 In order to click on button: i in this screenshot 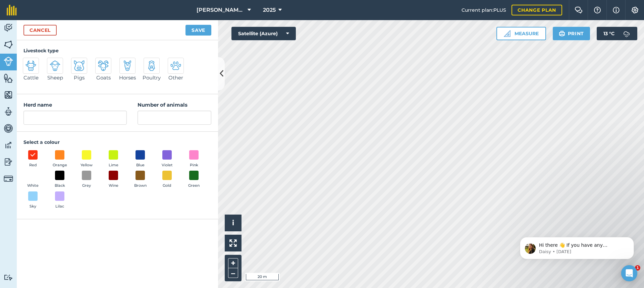, I will do `click(233, 222)`.